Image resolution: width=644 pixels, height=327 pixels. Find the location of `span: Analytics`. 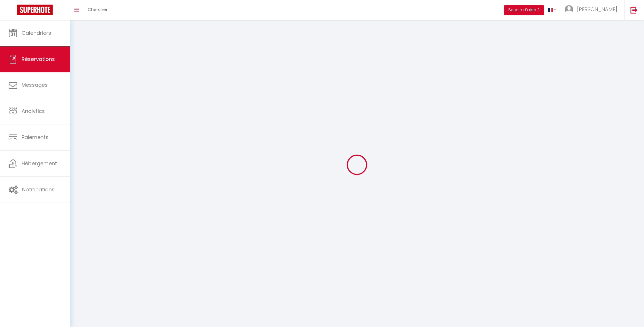

span: Analytics is located at coordinates (33, 111).